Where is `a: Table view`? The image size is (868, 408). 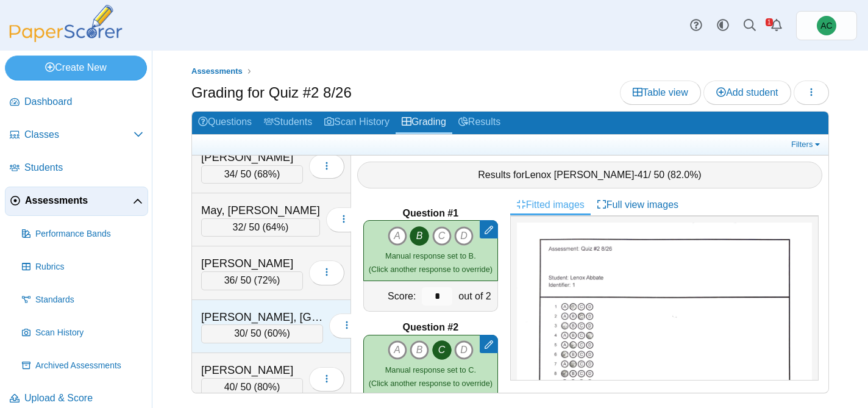
a: Table view is located at coordinates (660, 93).